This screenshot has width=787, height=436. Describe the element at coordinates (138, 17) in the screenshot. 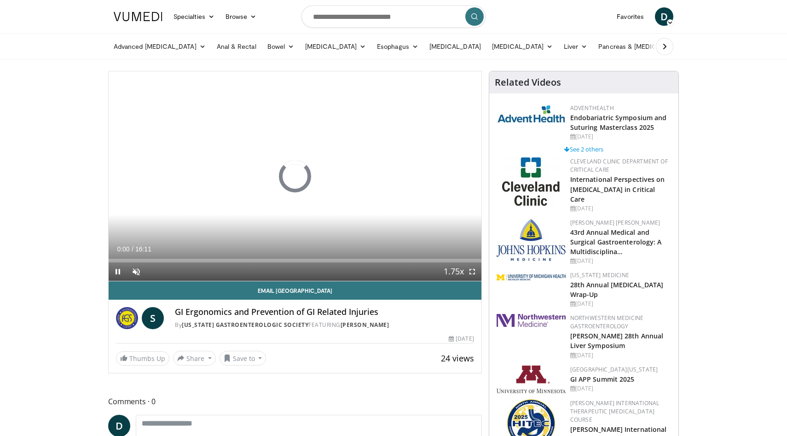

I see `img: VuMedi Logo` at that location.